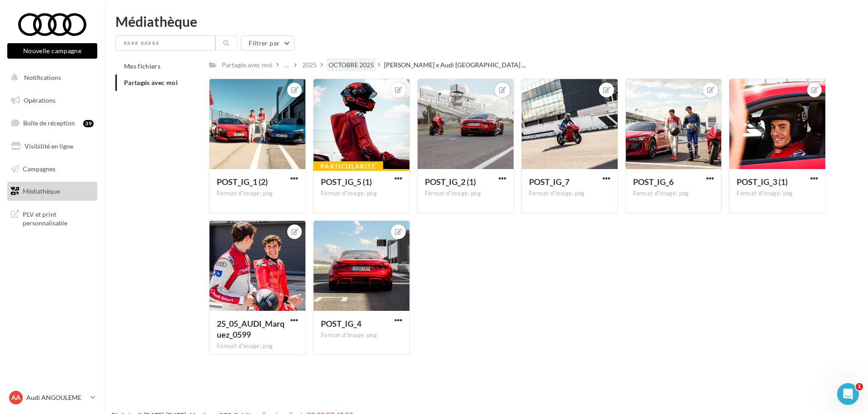 The image size is (868, 414). Describe the element at coordinates (653, 181) in the screenshot. I see `span: POST_IG_6` at that location.